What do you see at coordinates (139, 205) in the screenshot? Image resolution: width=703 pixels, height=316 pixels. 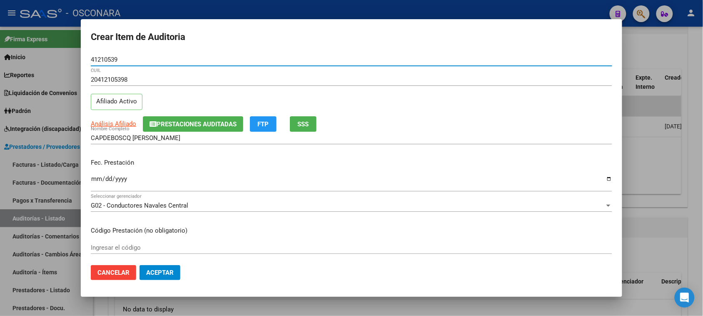 I see `span: G02 - Conductores Navales Central` at bounding box center [139, 205].